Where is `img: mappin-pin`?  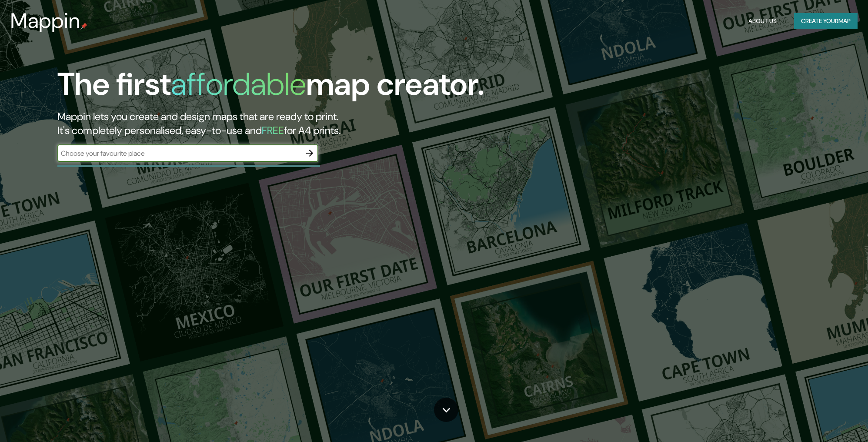 img: mappin-pin is located at coordinates (84, 26).